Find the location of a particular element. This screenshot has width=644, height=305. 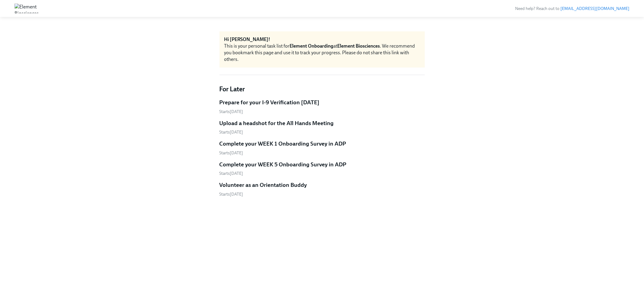

strong: Element Biosciences is located at coordinates (358, 46).